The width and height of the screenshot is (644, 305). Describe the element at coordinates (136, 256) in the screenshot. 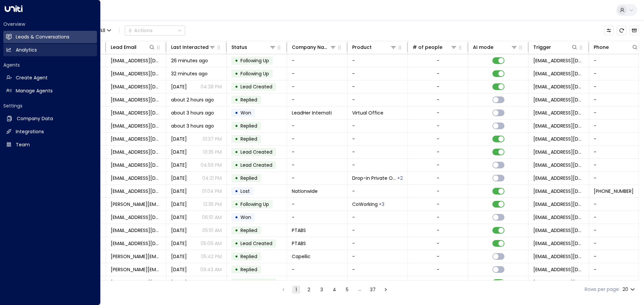

I see `span: antoinette@capellic.com` at that location.